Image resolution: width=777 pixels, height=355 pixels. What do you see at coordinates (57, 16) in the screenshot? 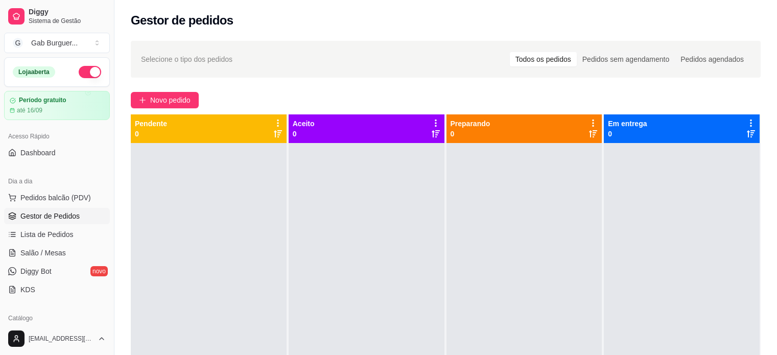
I see `a: DiggySistema de Gestão` at bounding box center [57, 16].